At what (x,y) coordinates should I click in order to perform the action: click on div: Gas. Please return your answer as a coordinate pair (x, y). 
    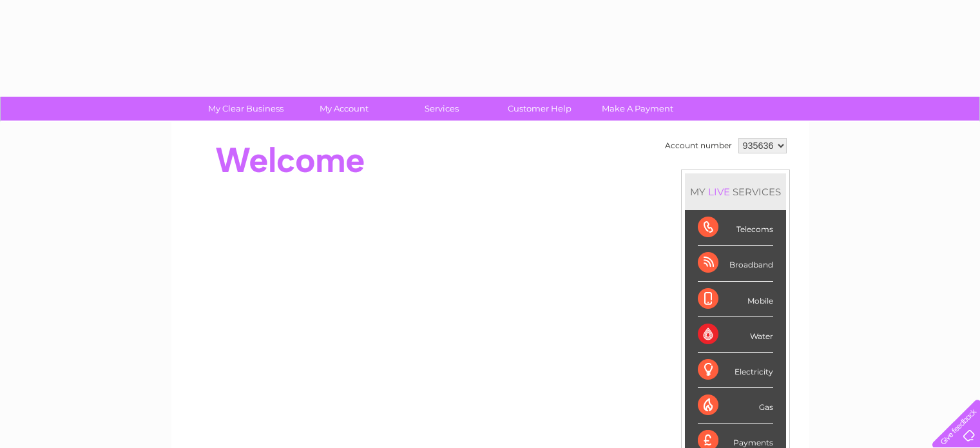
    Looking at the image, I should click on (735, 406).